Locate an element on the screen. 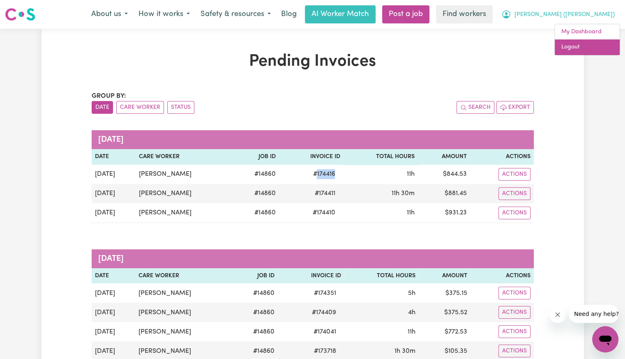  span: Group by: is located at coordinates (109, 96).